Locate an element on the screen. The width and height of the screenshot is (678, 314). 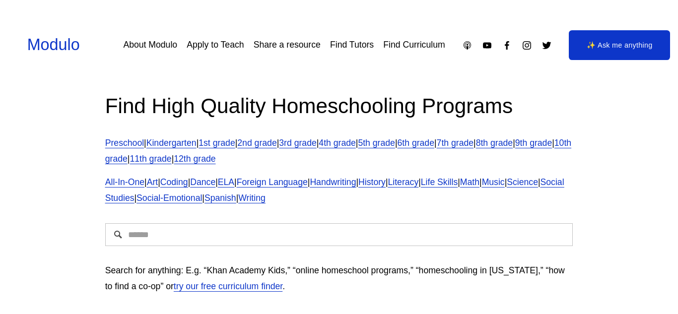
span: ELA is located at coordinates (226, 182).